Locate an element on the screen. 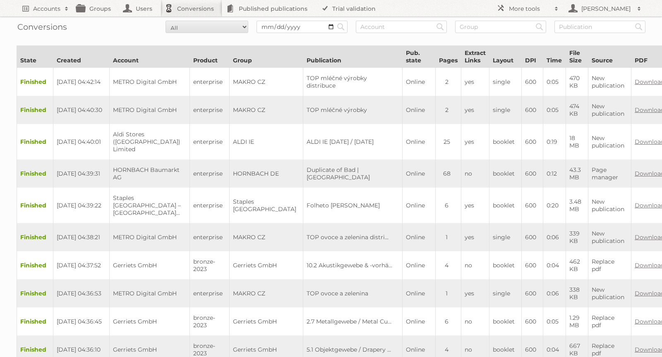  th: Pages is located at coordinates (448, 57).